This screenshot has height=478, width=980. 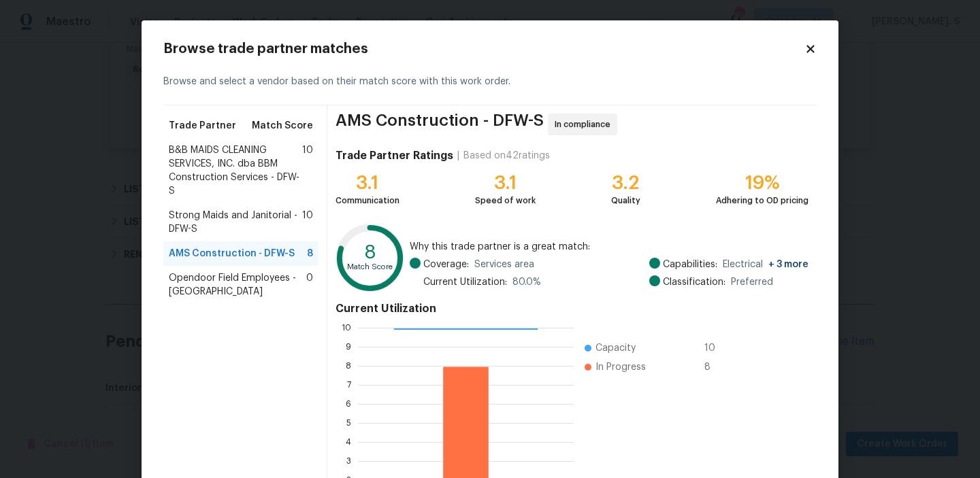 I want to click on span: + 3 more, so click(x=788, y=265).